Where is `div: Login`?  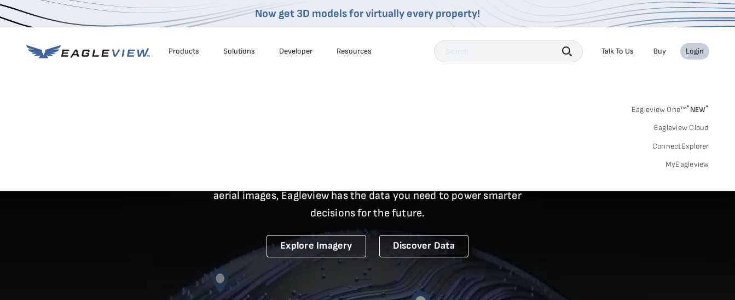
div: Login is located at coordinates (694, 51).